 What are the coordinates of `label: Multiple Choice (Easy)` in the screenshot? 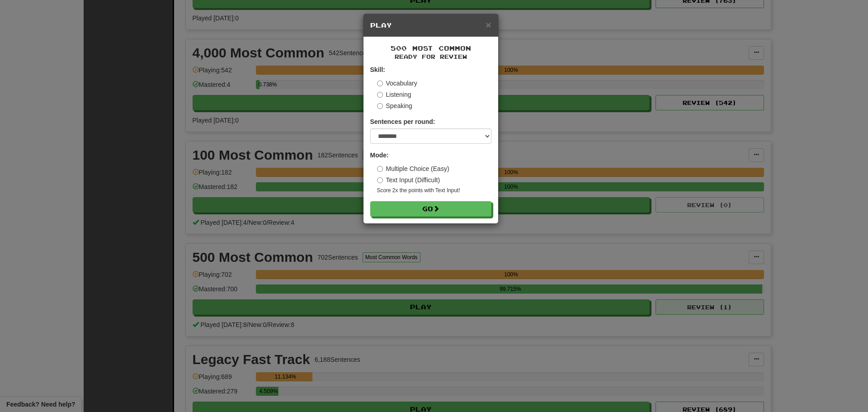 It's located at (413, 169).